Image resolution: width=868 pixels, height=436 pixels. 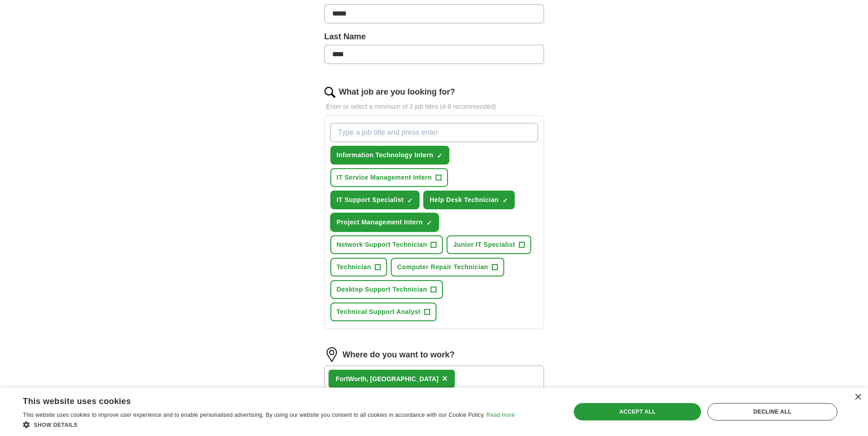 What do you see at coordinates (342, 379) in the screenshot?
I see `strong: Fort` at bounding box center [342, 379].